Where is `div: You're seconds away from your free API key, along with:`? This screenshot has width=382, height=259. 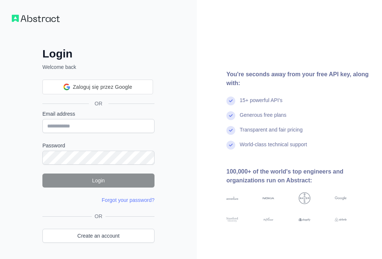
div: You're seconds away from your free API key, along with: is located at coordinates (298, 79).